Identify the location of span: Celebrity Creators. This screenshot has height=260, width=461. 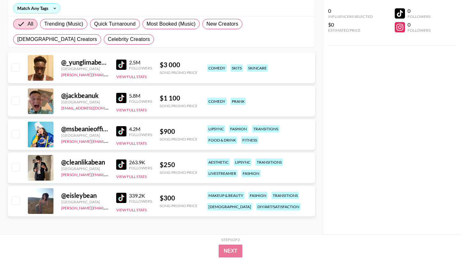
(129, 39).